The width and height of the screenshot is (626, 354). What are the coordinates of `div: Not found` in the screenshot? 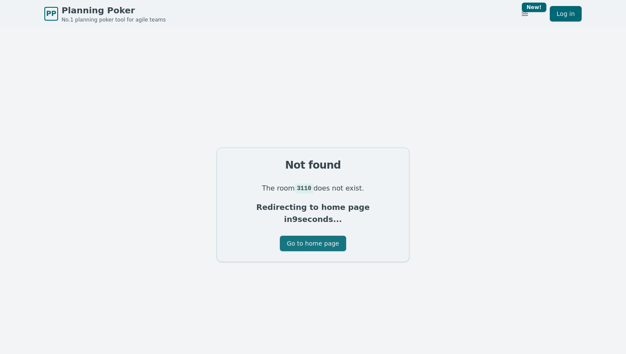 It's located at (313, 165).